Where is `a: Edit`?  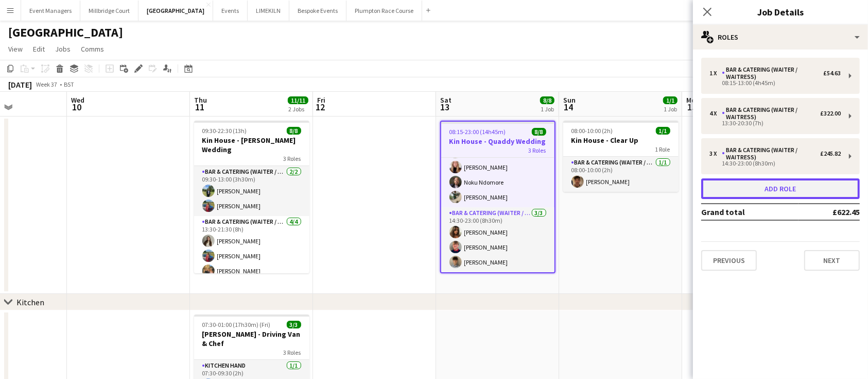
a: Edit is located at coordinates (38, 49).